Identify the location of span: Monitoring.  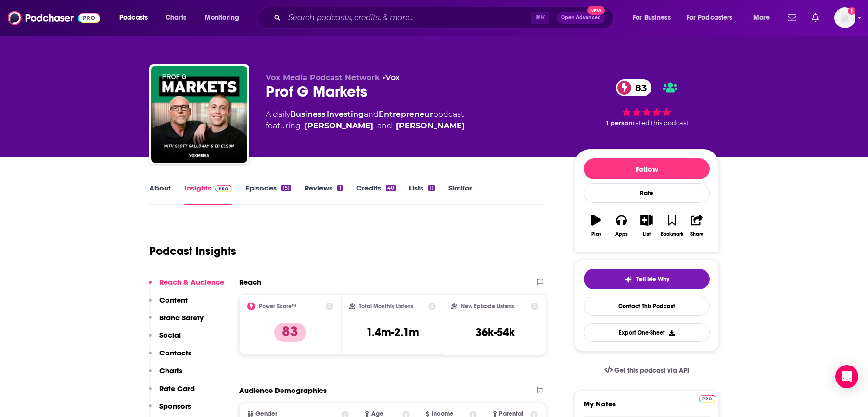
(221, 18).